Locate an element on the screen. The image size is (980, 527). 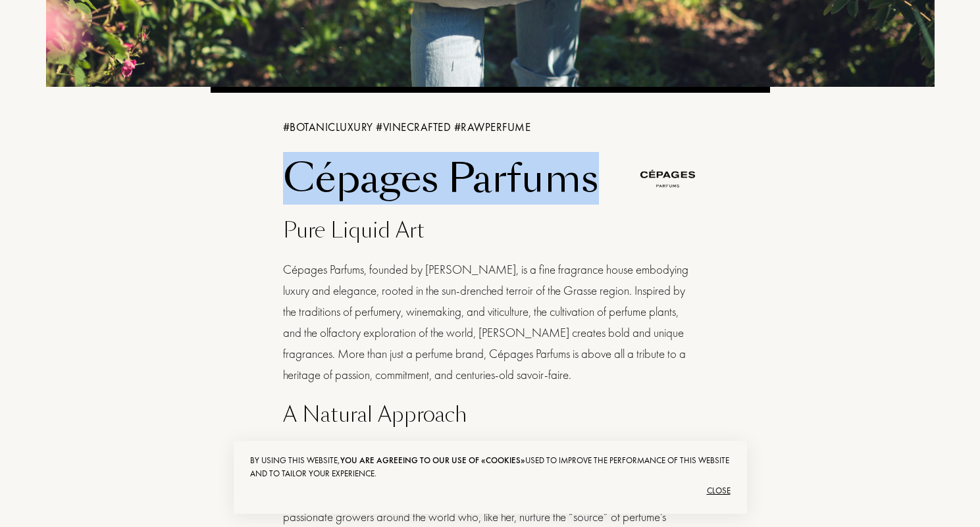
span: # BOTANICLUXURY is located at coordinates (330, 127).